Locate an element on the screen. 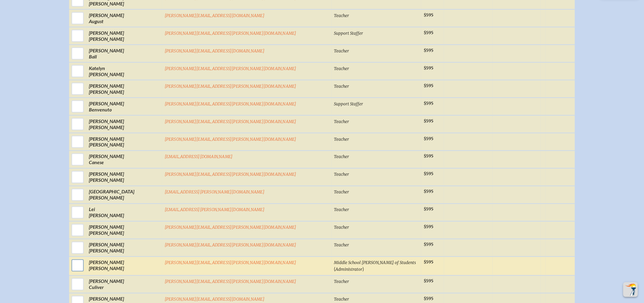  span: Administrator is located at coordinates (349, 269).